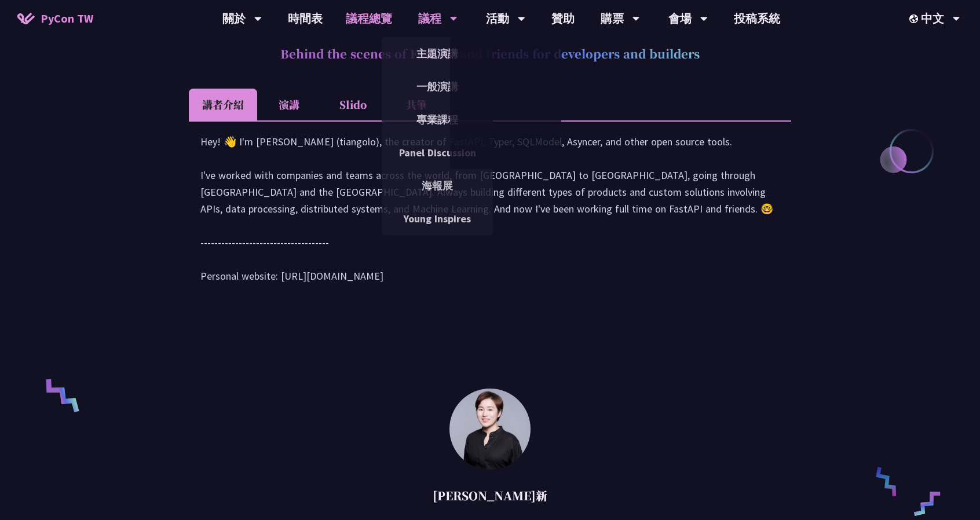  Describe the element at coordinates (437, 152) in the screenshot. I see `a: Panel Discussion` at that location.